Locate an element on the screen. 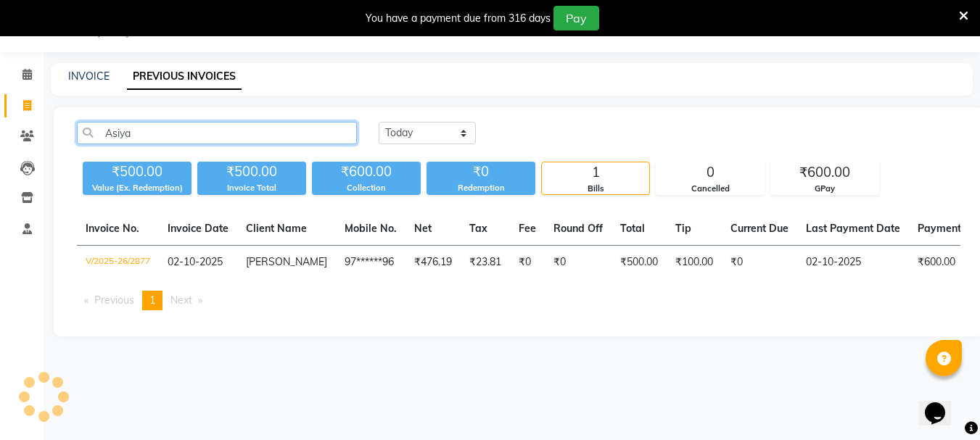 The width and height of the screenshot is (980, 440). div: You have a payment due from 316 days is located at coordinates (458, 18).